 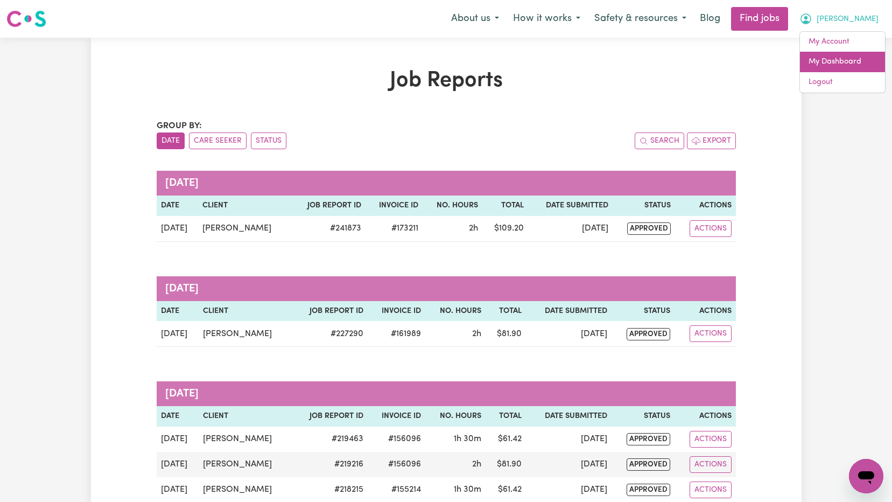 I want to click on a: My Account, so click(x=843, y=42).